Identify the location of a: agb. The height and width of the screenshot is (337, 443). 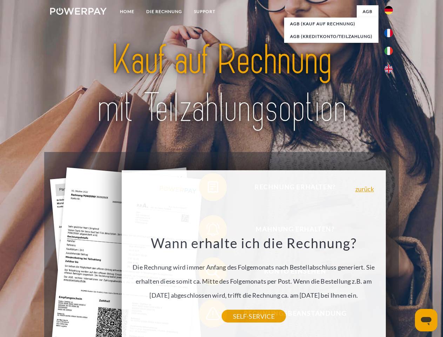
(368, 12).